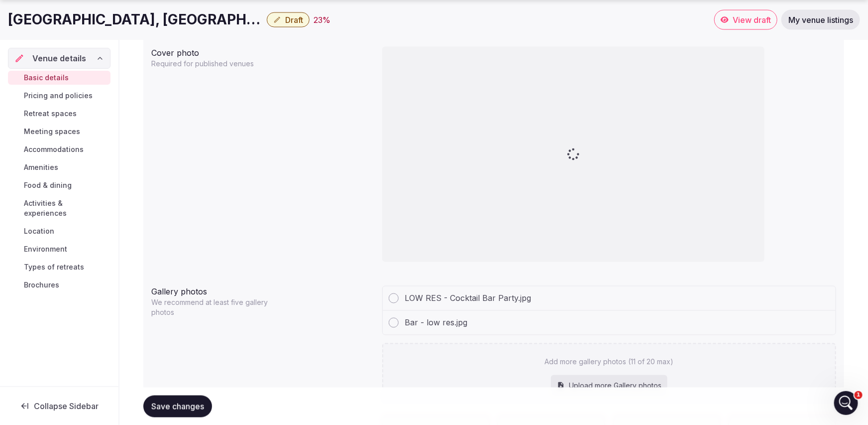 Image resolution: width=868 pixels, height=425 pixels. What do you see at coordinates (39, 231) in the screenshot?
I see `span: Location` at bounding box center [39, 231].